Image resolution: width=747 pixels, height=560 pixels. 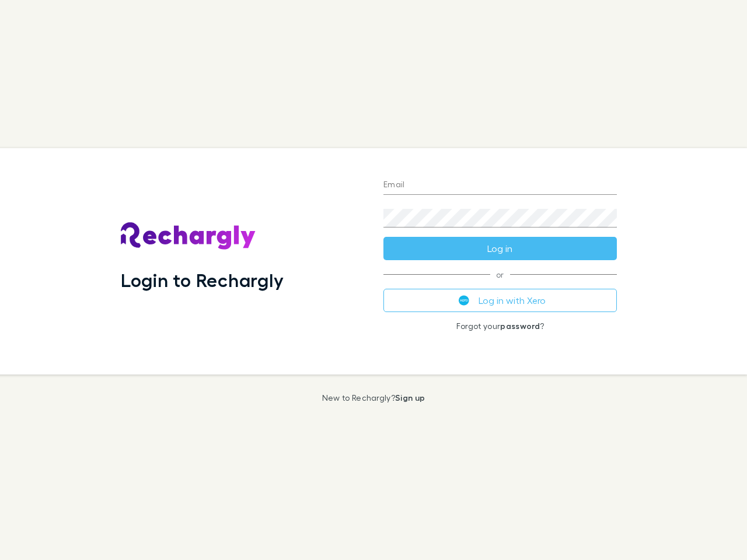 What do you see at coordinates (373, 398) in the screenshot?
I see `p: New to Rechargly?` at bounding box center [373, 398].